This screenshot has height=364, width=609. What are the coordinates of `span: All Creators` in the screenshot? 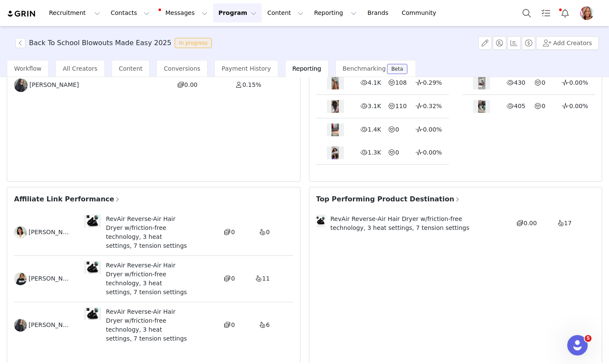 It's located at (80, 69).